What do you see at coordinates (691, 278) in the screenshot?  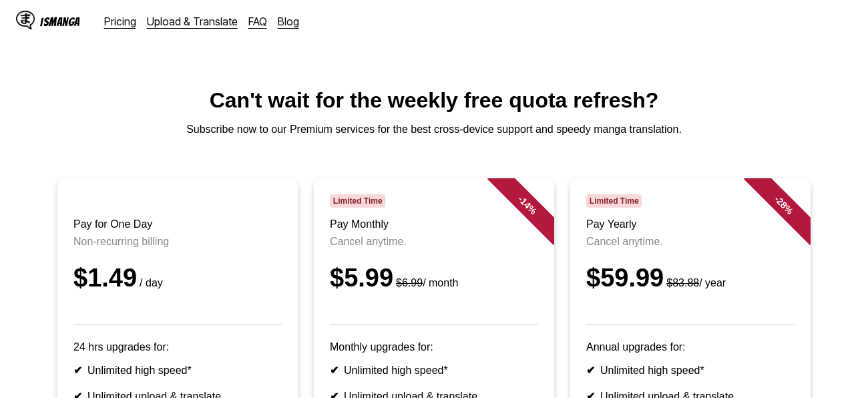 I see `div: $59.99` at bounding box center [691, 278].